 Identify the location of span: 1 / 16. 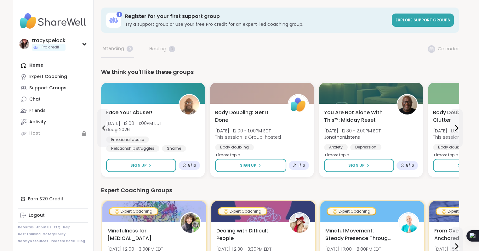
(302, 166).